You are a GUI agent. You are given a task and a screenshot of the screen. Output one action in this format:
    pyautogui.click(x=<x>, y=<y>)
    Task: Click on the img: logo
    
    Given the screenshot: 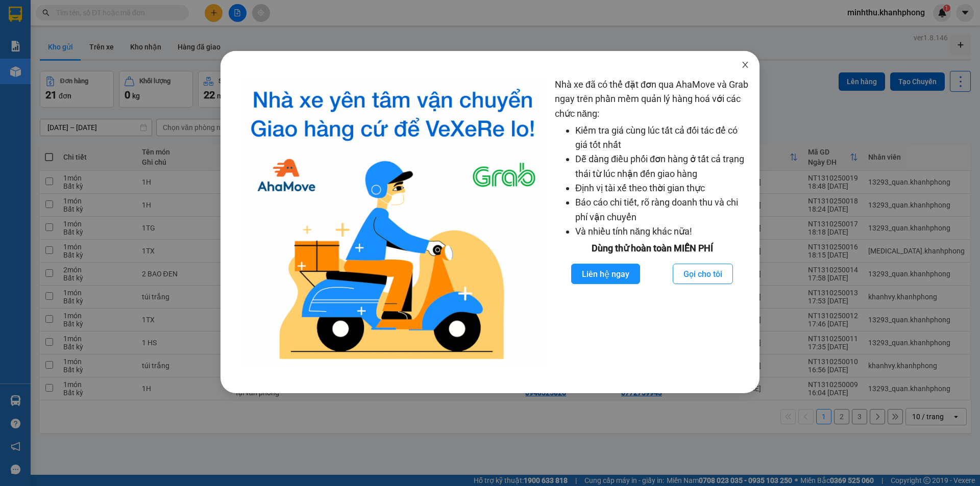 What is the action you would take?
    pyautogui.click(x=392, y=223)
    